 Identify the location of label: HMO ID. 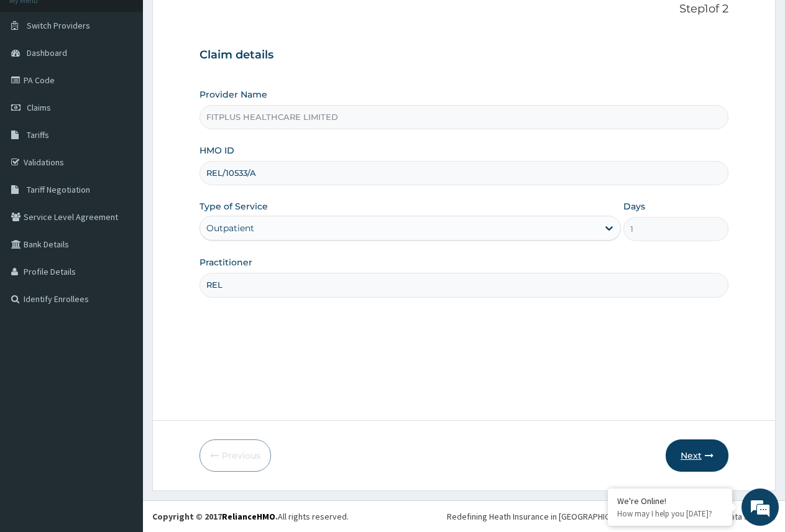
(217, 151).